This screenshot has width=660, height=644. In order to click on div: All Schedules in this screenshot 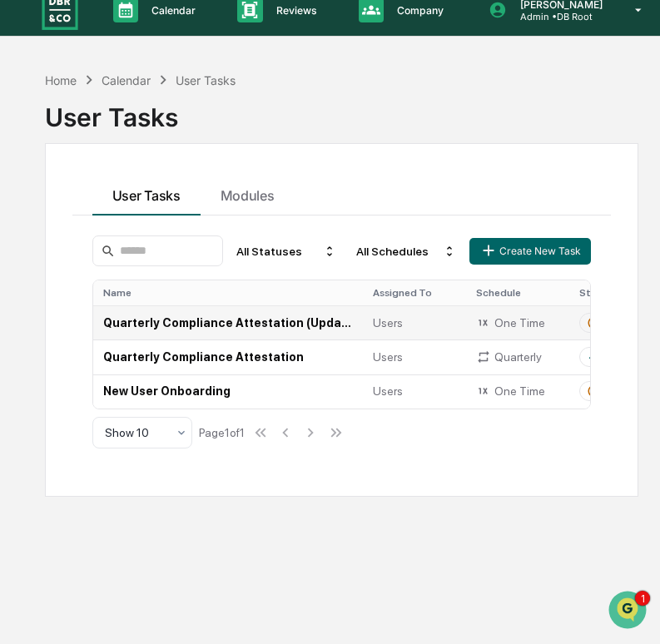, I will do `click(406, 251)`.